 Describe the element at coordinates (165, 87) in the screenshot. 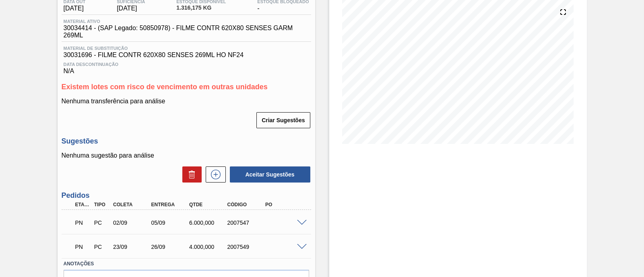

I see `span: Existem lotes com risco de vencimento em outras unidades` at that location.